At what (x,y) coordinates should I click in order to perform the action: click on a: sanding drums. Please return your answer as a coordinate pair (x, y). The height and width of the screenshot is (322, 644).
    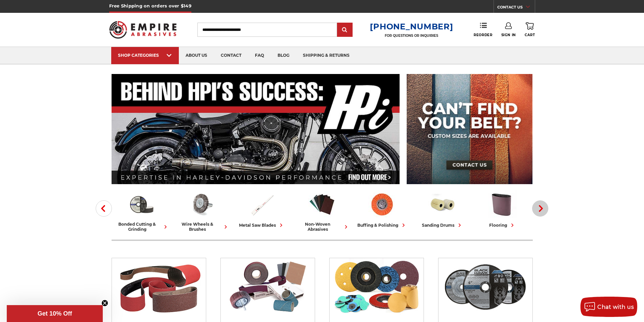
    Looking at the image, I should click on (443, 209).